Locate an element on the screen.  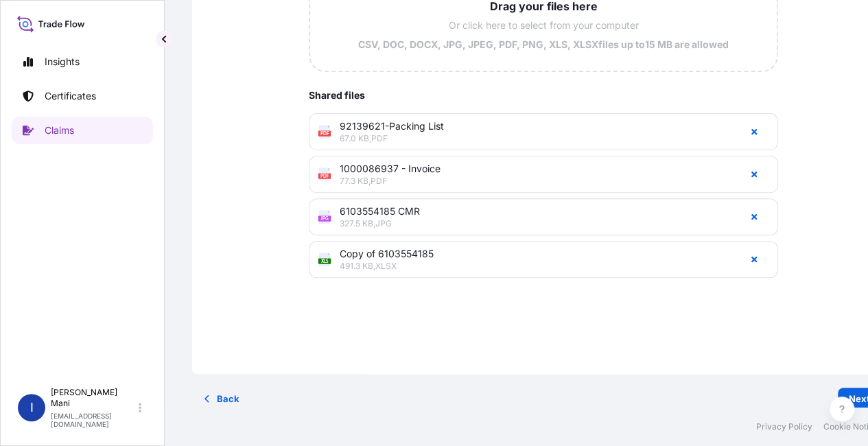
p: Privacy Policy is located at coordinates (784, 426).